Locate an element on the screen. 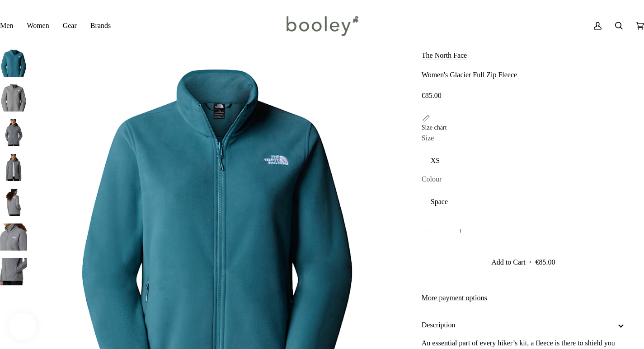  span: Women is located at coordinates (37, 25).